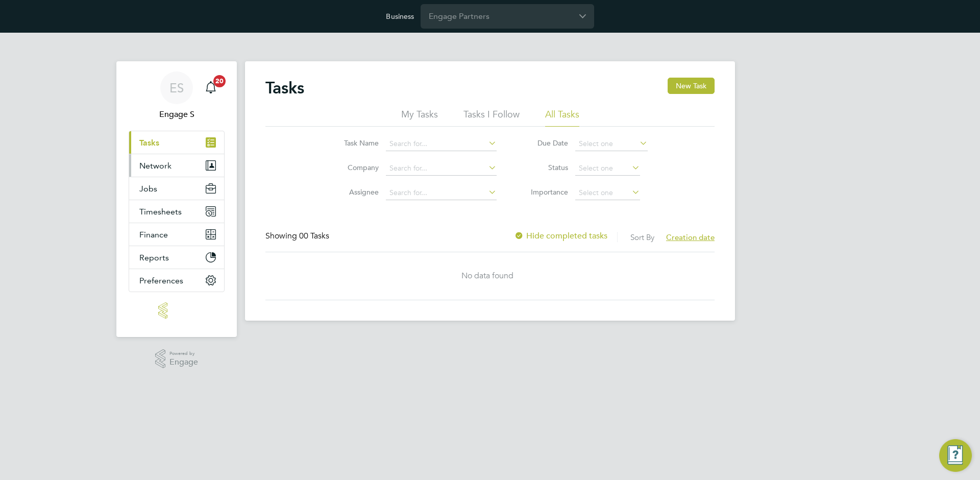  What do you see at coordinates (176, 212) in the screenshot?
I see `button: Timesheets` at bounding box center [176, 212].